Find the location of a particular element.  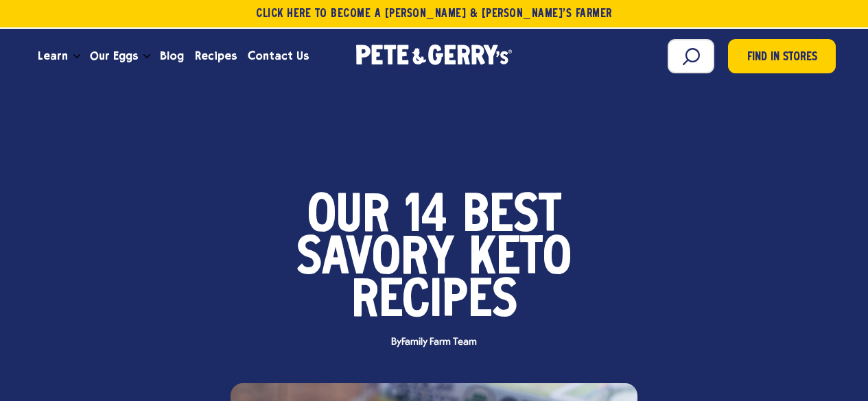

span: Best is located at coordinates (512, 217).